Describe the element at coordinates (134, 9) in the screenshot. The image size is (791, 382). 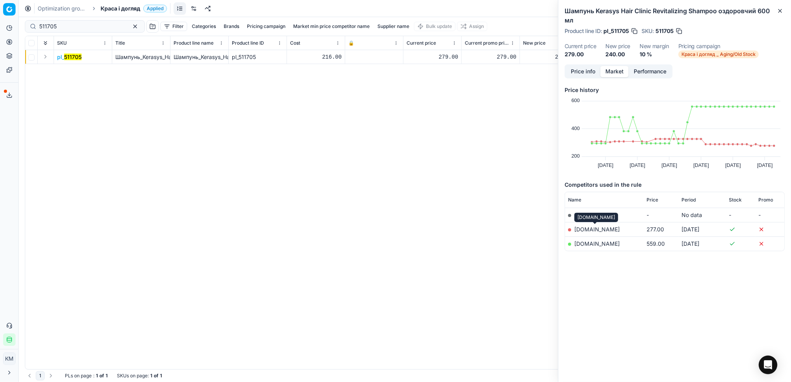
I see `span: Краса і доглядApplied` at that location.